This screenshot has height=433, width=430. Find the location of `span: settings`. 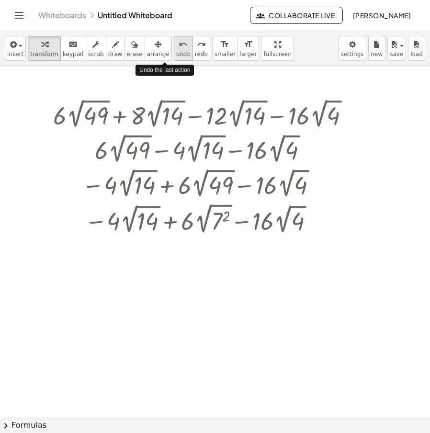

span: settings is located at coordinates (353, 54).